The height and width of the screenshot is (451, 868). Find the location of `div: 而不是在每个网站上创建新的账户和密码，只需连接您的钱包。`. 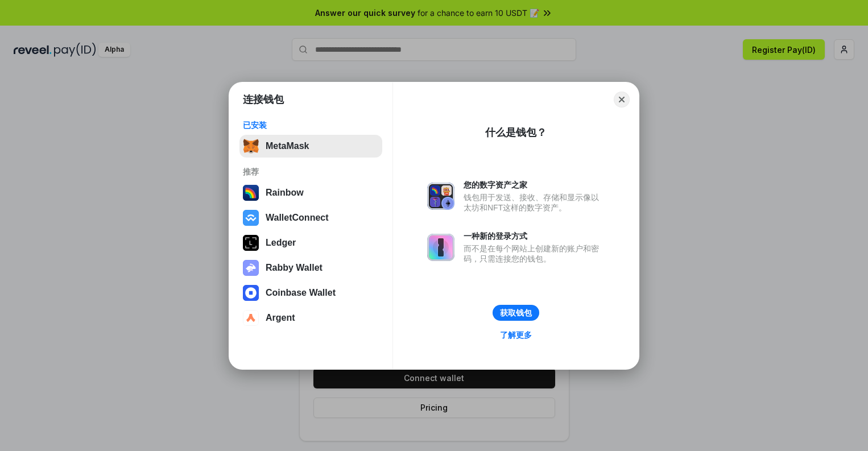

div: 而不是在每个网站上创建新的账户和密码，只需连接您的钱包。 is located at coordinates (534, 254).